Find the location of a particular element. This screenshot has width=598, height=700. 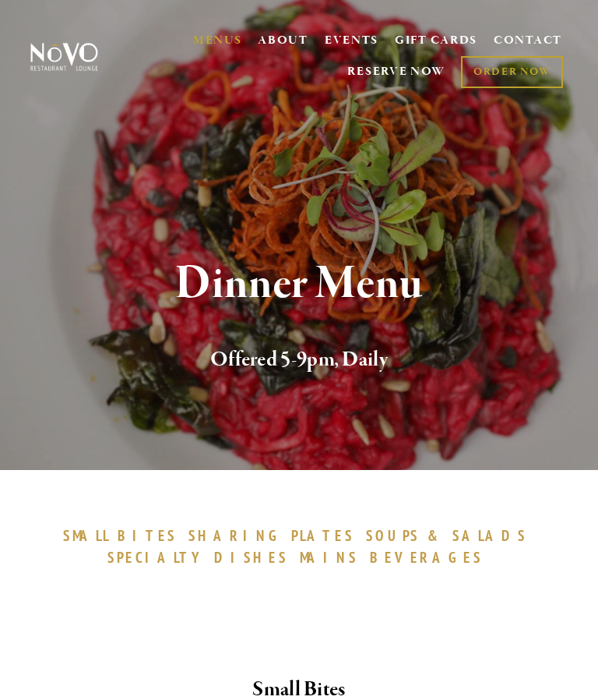

span: DISHES is located at coordinates (251, 557).